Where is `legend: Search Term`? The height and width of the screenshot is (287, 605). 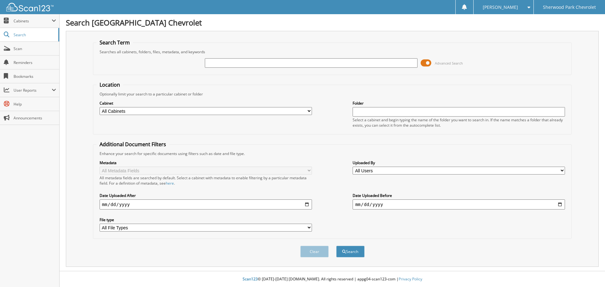 legend: Search Term is located at coordinates (115, 43).